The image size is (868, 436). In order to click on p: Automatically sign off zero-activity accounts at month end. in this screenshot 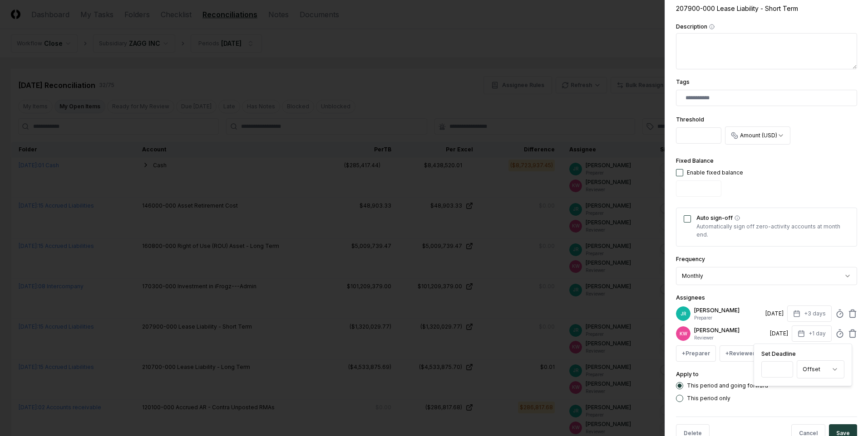, I will do `click(773, 231)`.